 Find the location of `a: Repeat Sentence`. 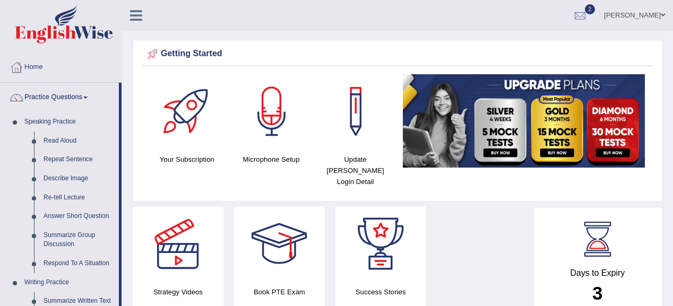

a: Repeat Sentence is located at coordinates (79, 160).